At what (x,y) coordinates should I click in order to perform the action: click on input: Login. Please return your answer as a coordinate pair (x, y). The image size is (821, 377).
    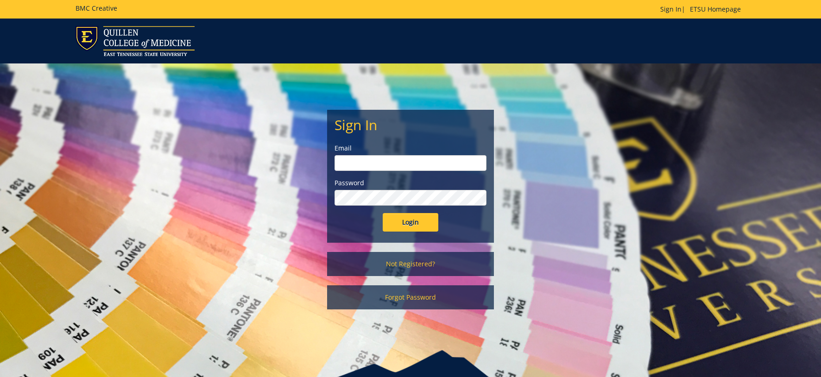
    Looking at the image, I should click on (410, 222).